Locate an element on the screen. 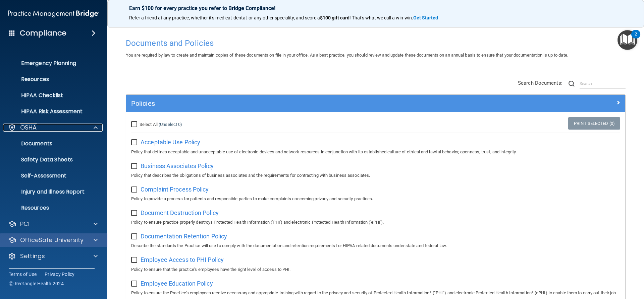  p: Settings is located at coordinates (32, 256).